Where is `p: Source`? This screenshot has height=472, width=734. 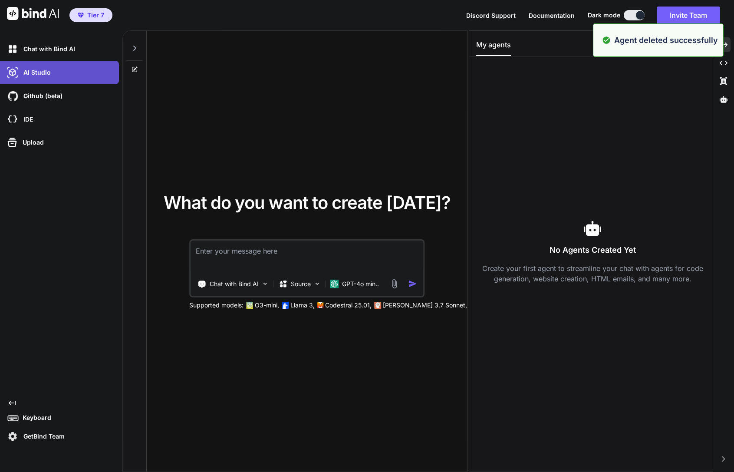
p: Source is located at coordinates (301, 284).